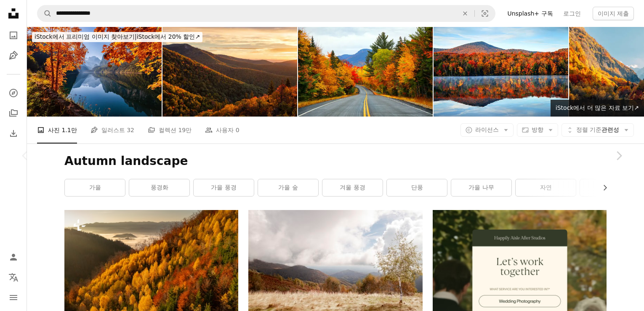 The height and width of the screenshot is (311, 644). I want to click on button: 라이선스, so click(487, 130).